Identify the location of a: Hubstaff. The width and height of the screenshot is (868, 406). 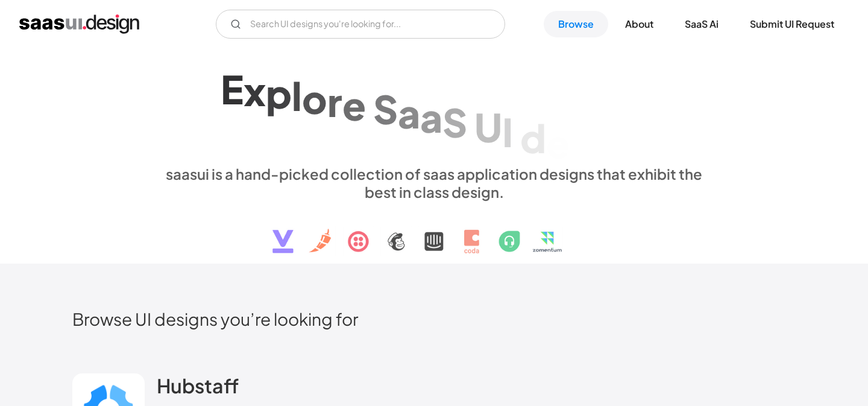
(198, 389).